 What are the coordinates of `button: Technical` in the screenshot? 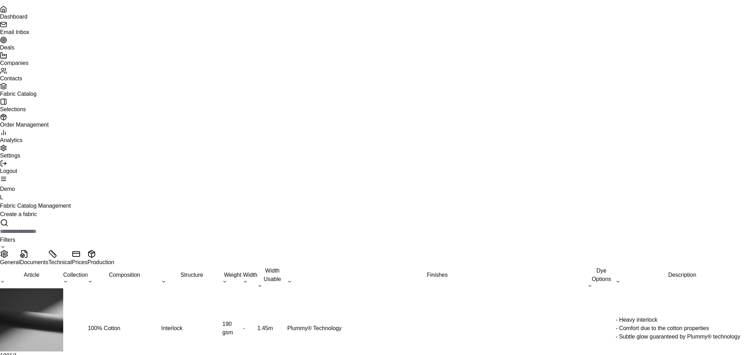 It's located at (60, 258).